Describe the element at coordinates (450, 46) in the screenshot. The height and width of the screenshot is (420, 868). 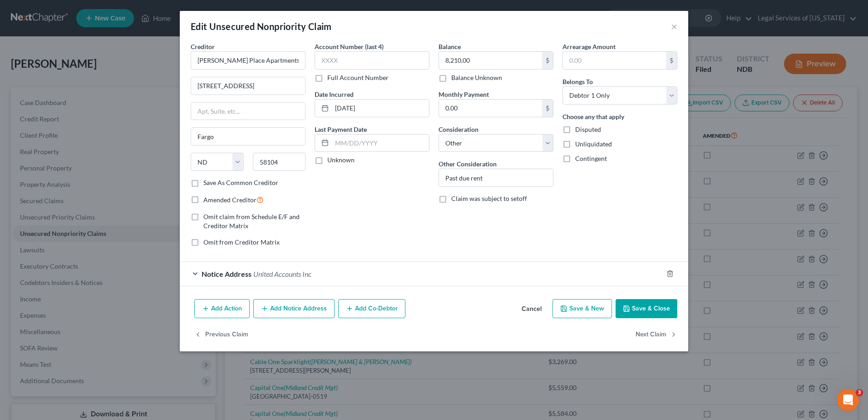
I see `label: Balance` at that location.